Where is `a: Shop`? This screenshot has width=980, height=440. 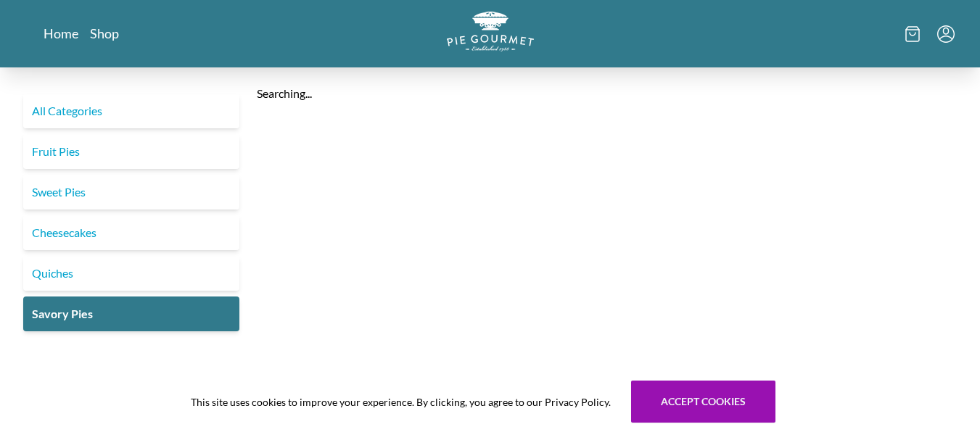 a: Shop is located at coordinates (105, 33).